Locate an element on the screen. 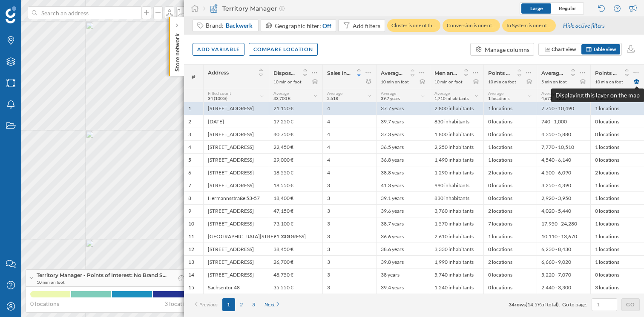 This screenshot has width=644, height=317. span: 3 locations is located at coordinates (179, 304).